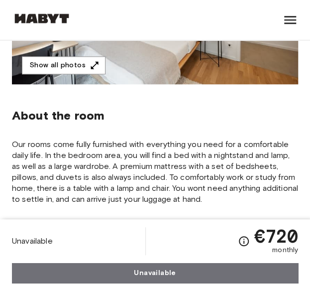 The width and height of the screenshot is (310, 291). Describe the element at coordinates (155, 116) in the screenshot. I see `span: About the room` at that location.